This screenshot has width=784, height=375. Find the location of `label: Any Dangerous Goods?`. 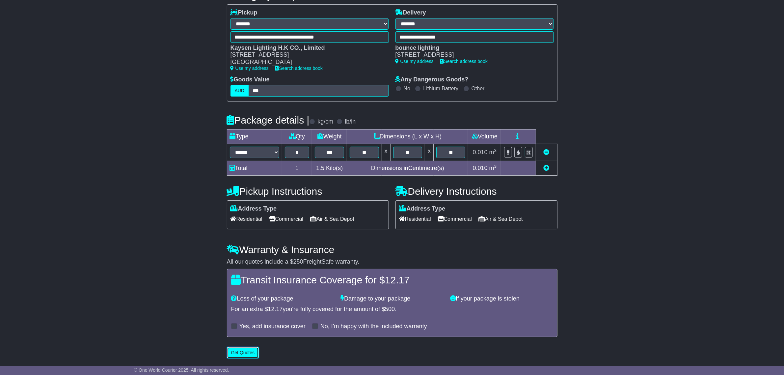

label: Any Dangerous Goods? is located at coordinates (432, 80).